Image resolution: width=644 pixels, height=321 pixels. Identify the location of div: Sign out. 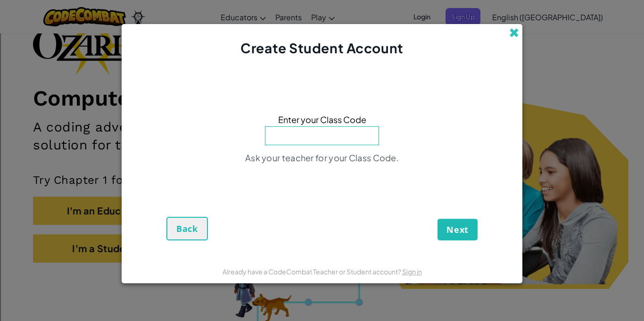
(322, 50).